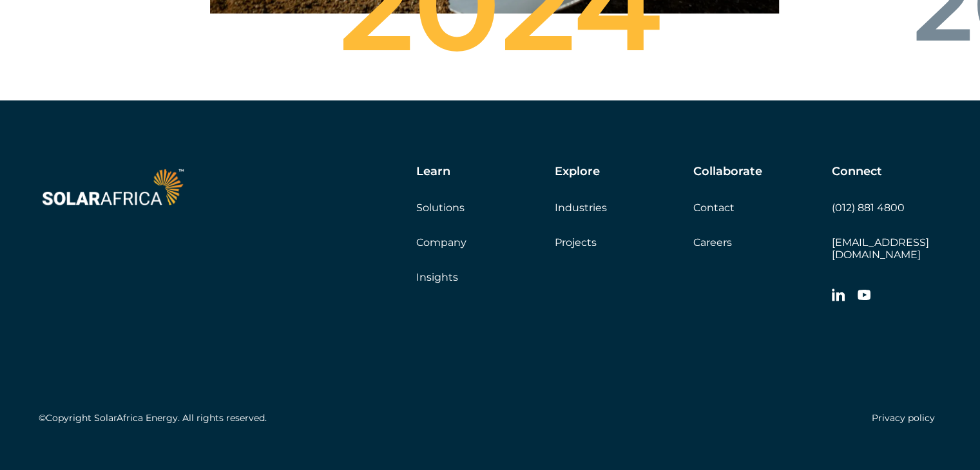 This screenshot has height=470, width=980. What do you see at coordinates (857, 172) in the screenshot?
I see `h5: Connect` at bounding box center [857, 172].